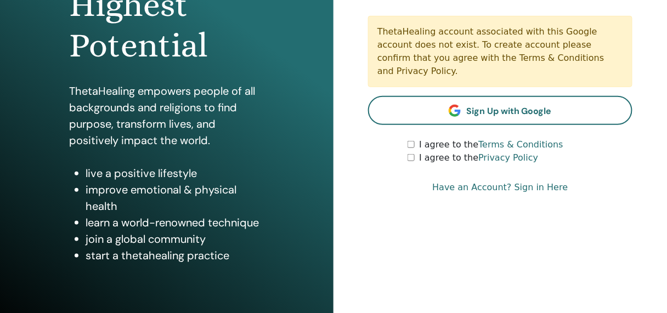  What do you see at coordinates (509, 111) in the screenshot?
I see `span: Sign Up with Google` at bounding box center [509, 111].